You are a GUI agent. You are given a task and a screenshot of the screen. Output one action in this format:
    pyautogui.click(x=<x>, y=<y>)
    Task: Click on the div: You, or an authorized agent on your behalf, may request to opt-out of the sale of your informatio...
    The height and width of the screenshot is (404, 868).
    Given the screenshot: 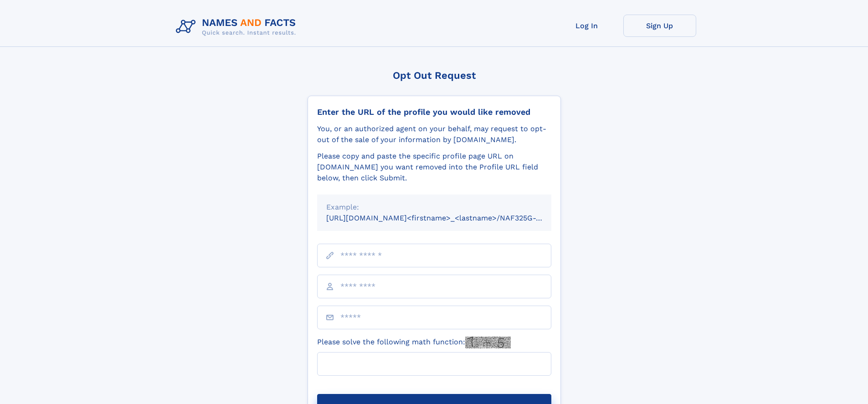 What is the action you would take?
    pyautogui.click(x=434, y=134)
    